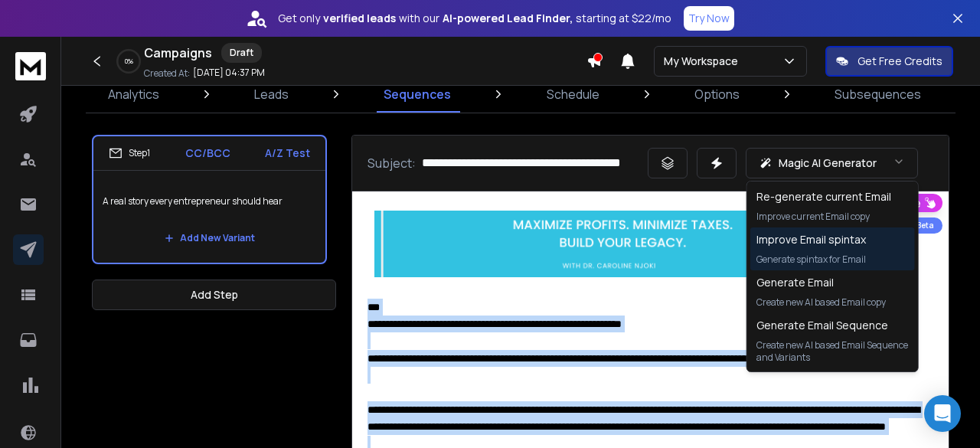 This screenshot has height=448, width=980. I want to click on button: Try Now, so click(709, 19).